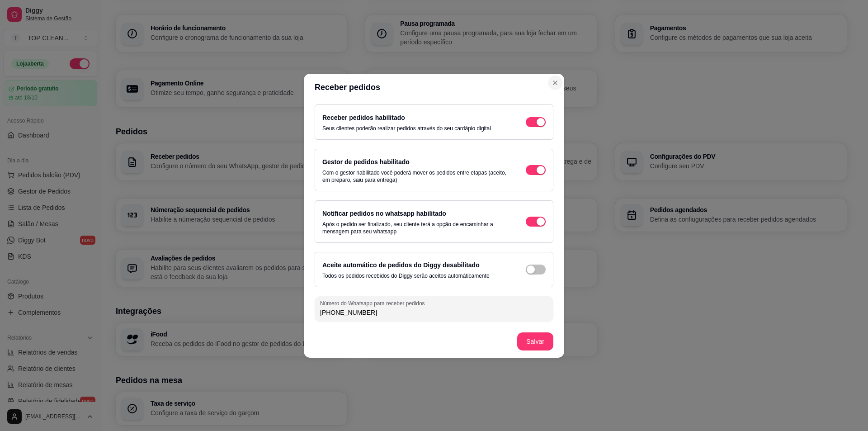 The width and height of the screenshot is (868, 431). I want to click on label: Número do Whatsapp para receber pedidos, so click(374, 303).